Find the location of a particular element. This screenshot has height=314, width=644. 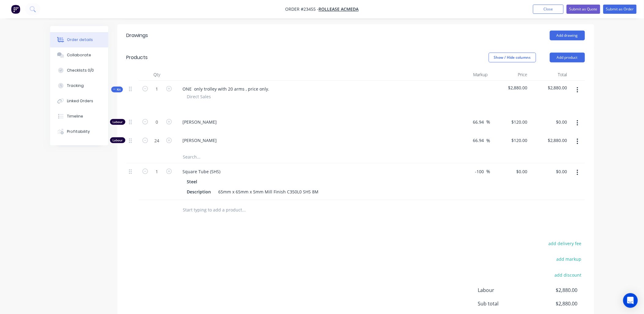

div: Linked Orders is located at coordinates (80, 101).